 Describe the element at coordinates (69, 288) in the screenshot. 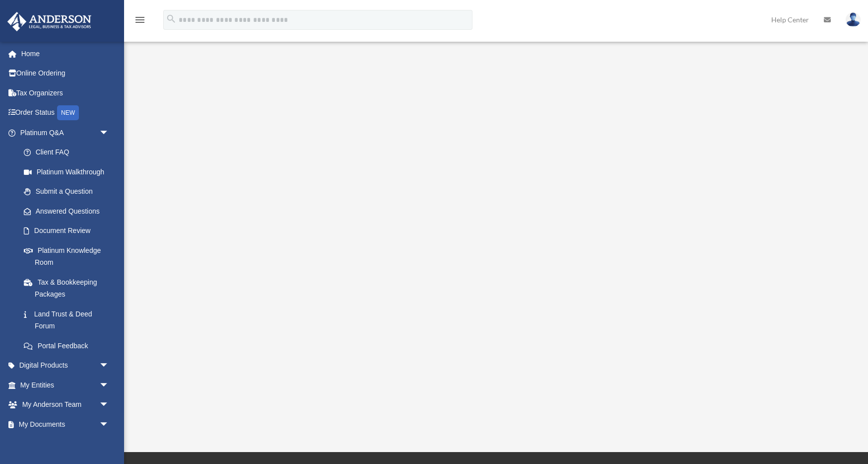

I see `a: Tax & Bookkeeping Packages` at that location.